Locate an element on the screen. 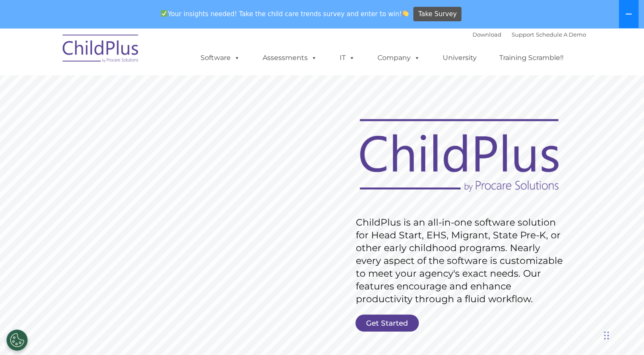  a: Support is located at coordinates (523, 35).